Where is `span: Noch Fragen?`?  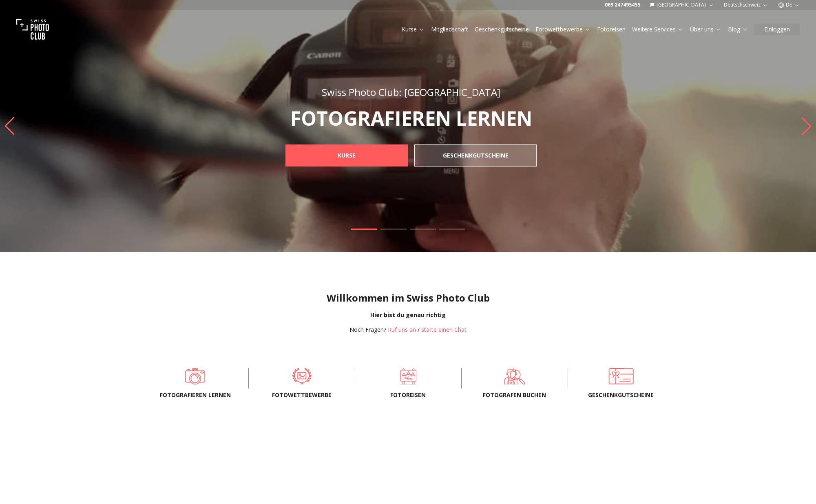
span: Noch Fragen? is located at coordinates (368, 330).